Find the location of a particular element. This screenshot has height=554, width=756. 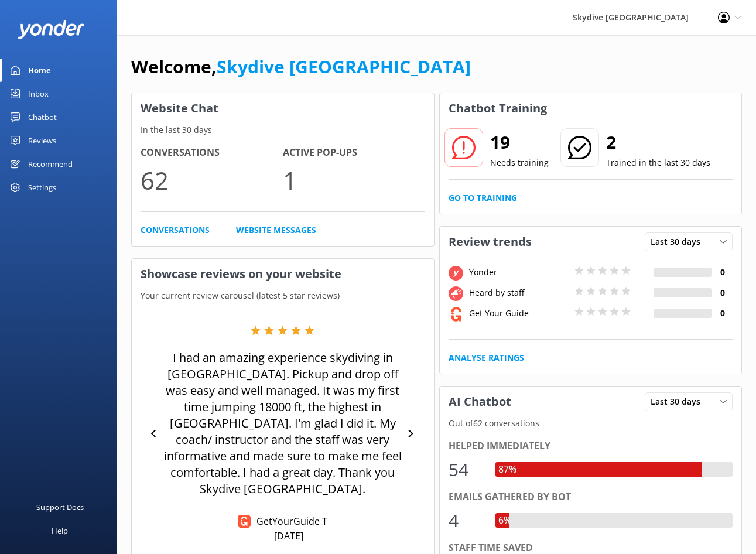

h4: Conversations is located at coordinates (212, 153).